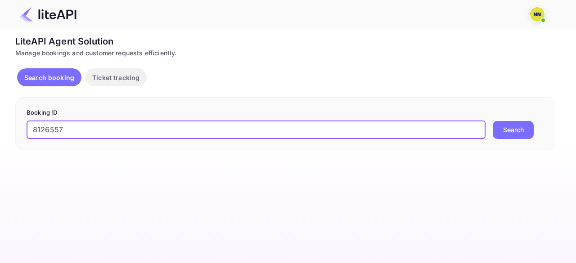  What do you see at coordinates (537, 14) in the screenshot?
I see `img: N/A N/A` at bounding box center [537, 14].